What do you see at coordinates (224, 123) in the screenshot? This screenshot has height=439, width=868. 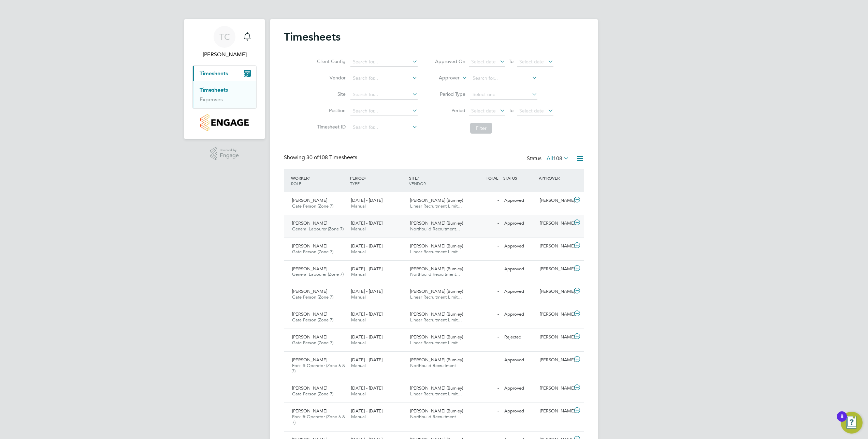 I see `img: countryside-properties-logo-retina.png` at bounding box center [224, 123].